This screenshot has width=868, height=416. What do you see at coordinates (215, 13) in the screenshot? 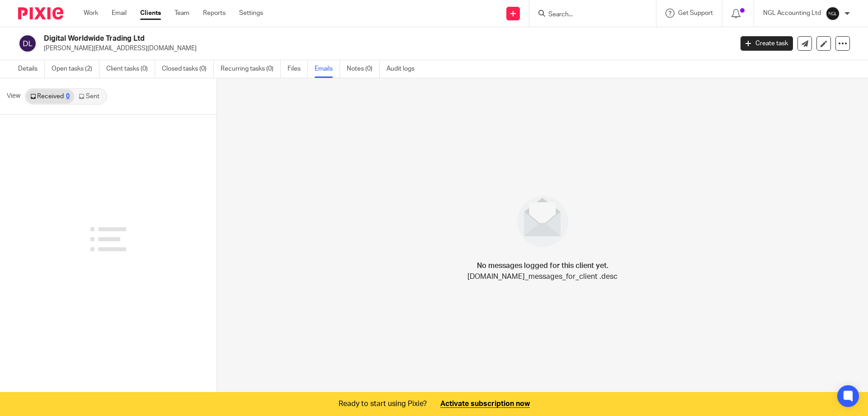
I see `a: Reports` at bounding box center [215, 13].